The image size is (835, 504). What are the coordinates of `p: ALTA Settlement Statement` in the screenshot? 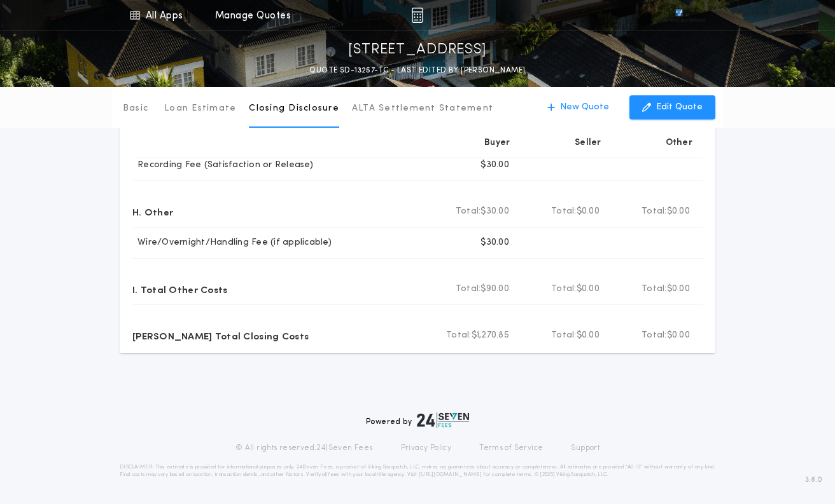 It's located at (422, 109).